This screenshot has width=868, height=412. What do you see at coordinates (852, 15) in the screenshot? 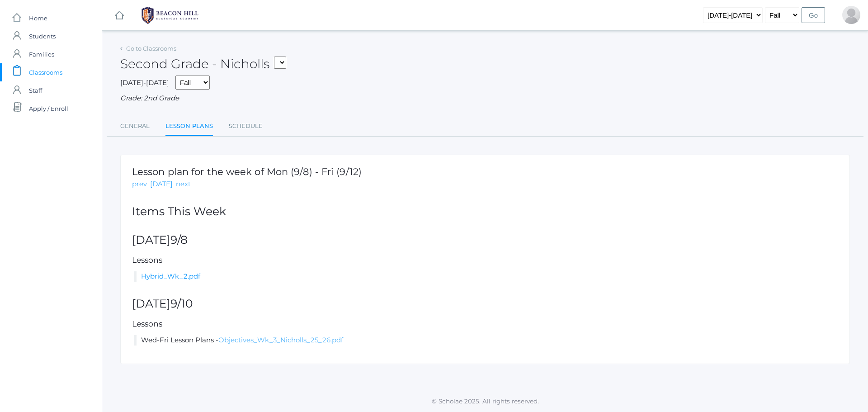
I see `div: Ramona Edlin` at bounding box center [852, 15].